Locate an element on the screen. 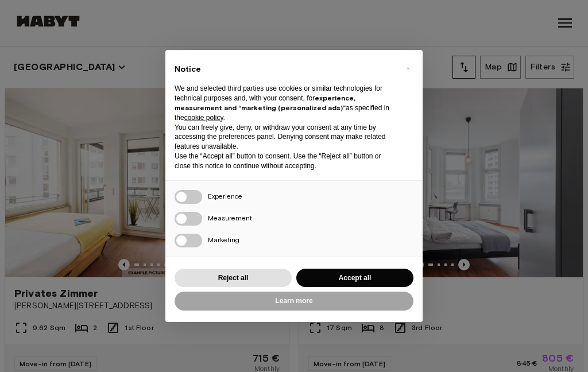 Image resolution: width=588 pixels, height=372 pixels. button: Accept all is located at coordinates (355, 278).